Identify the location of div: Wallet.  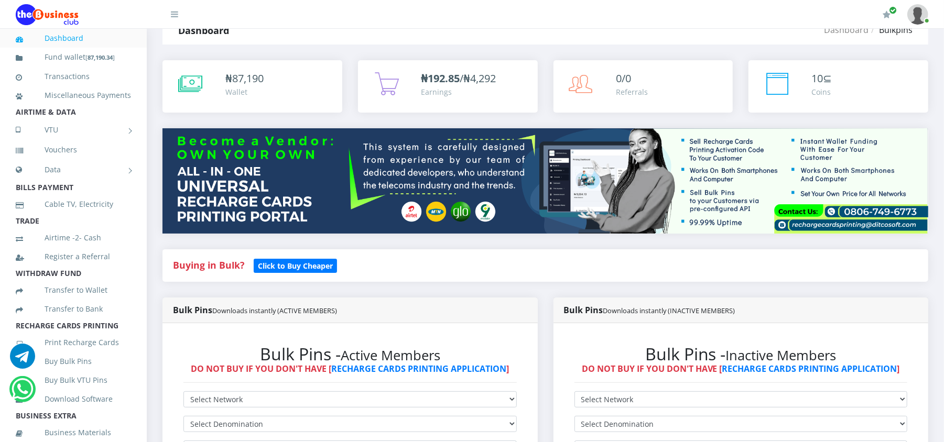
(244, 92).